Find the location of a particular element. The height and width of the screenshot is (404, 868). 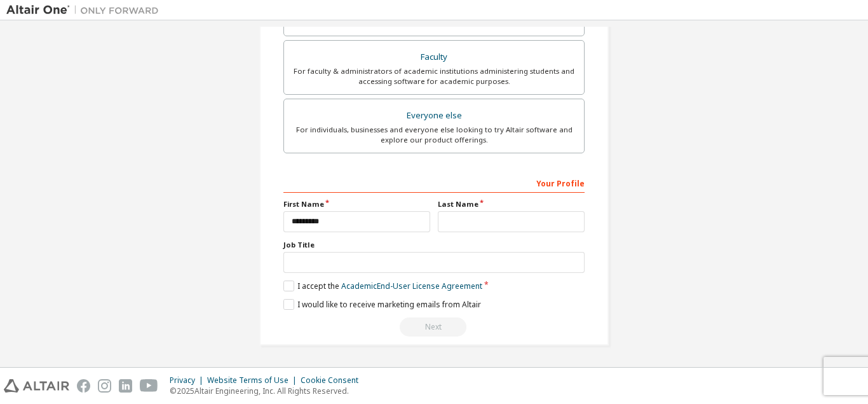

label: I accept the is located at coordinates (383, 286).